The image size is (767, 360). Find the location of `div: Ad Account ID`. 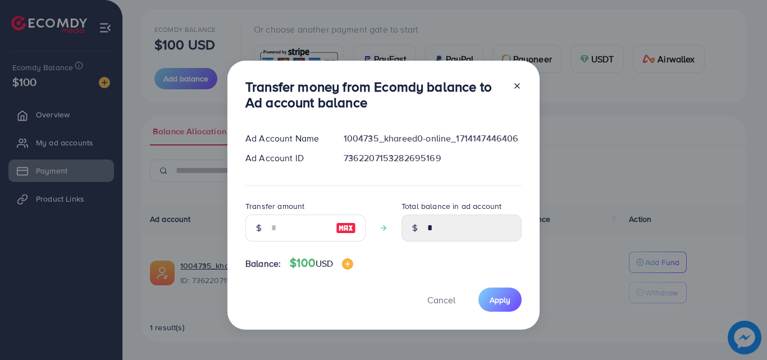

div: Ad Account ID is located at coordinates (285, 158).